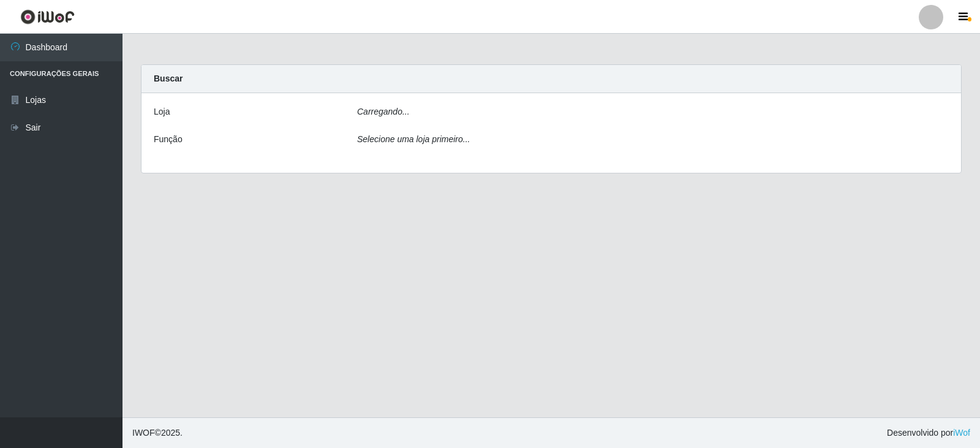  What do you see at coordinates (168, 139) in the screenshot?
I see `label: Função` at bounding box center [168, 139].